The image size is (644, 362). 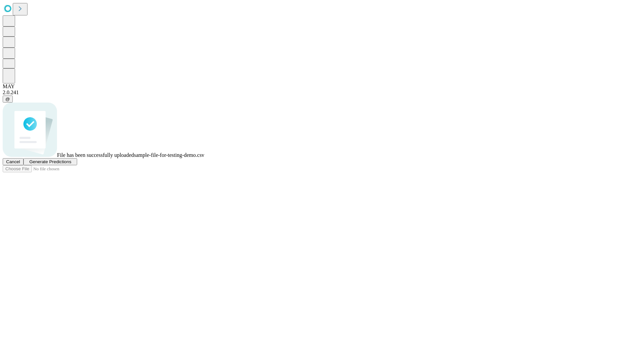 What do you see at coordinates (95, 155) in the screenshot?
I see `span: File has been successfully uploaded` at bounding box center [95, 155].